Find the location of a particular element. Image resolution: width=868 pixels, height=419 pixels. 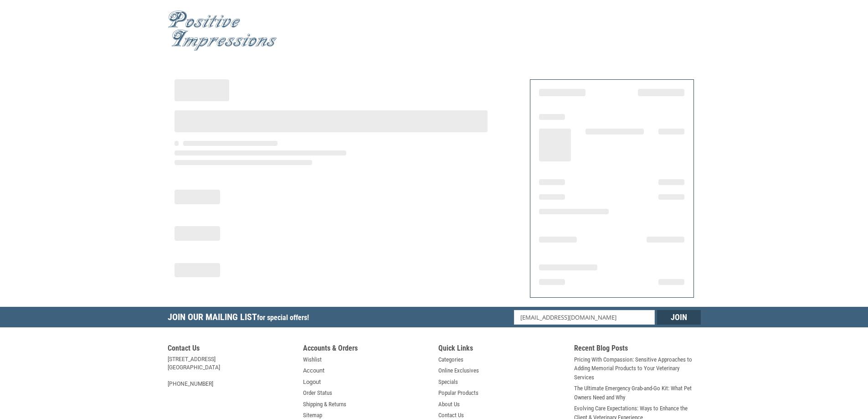

a: Logout is located at coordinates (311, 382).